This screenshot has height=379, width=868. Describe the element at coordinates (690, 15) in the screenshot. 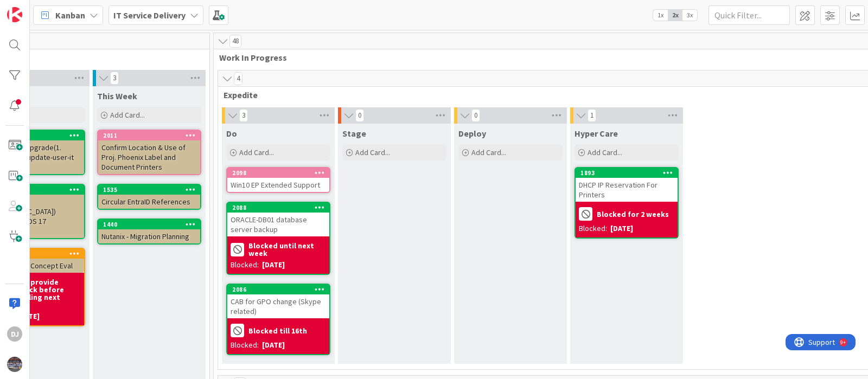

I see `span: 3x` at that location.